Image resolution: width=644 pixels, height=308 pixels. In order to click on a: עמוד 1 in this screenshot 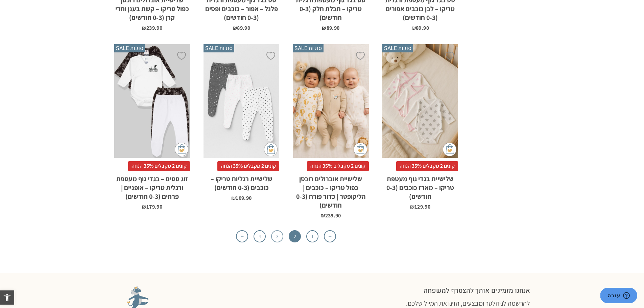, I will do `click(312, 236)`.